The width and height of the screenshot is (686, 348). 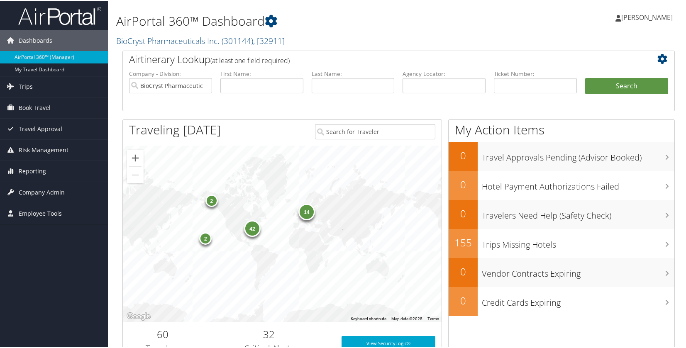 What do you see at coordinates (35, 40) in the screenshot?
I see `span: Dashboards` at bounding box center [35, 40].